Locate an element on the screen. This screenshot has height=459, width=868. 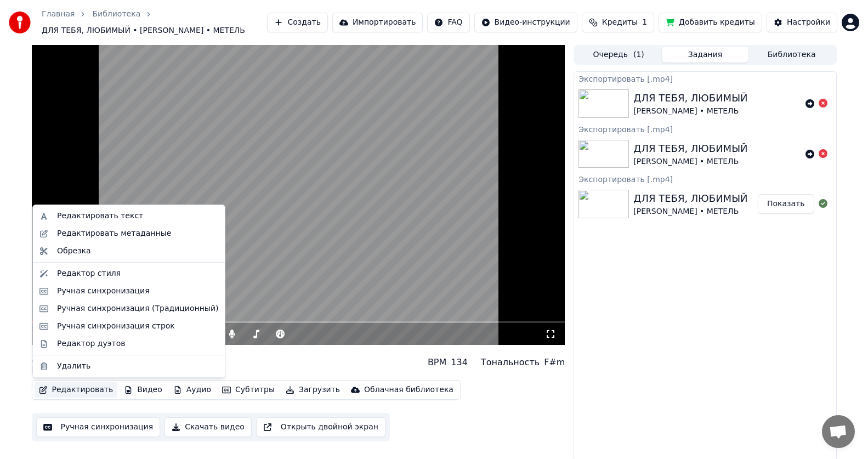
div: Ручная синхронизация (Традиционный) is located at coordinates (138, 309).